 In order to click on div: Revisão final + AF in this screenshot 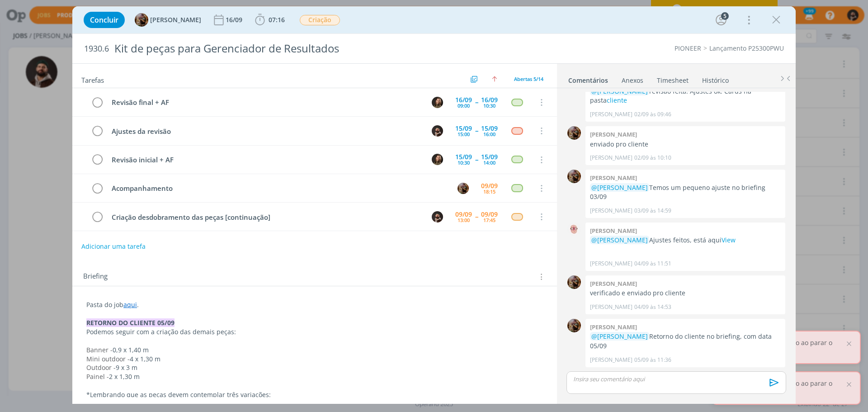, I will do `click(265, 102)`.